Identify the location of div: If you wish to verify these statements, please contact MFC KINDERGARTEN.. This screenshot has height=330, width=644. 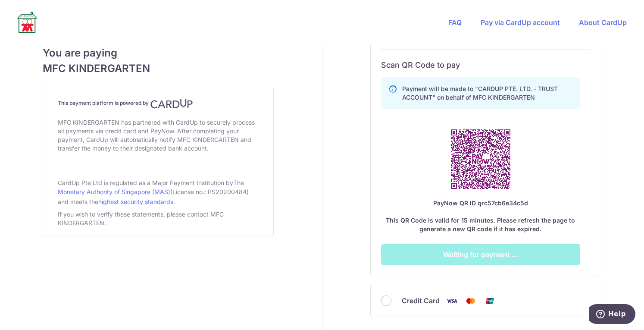
(158, 219).